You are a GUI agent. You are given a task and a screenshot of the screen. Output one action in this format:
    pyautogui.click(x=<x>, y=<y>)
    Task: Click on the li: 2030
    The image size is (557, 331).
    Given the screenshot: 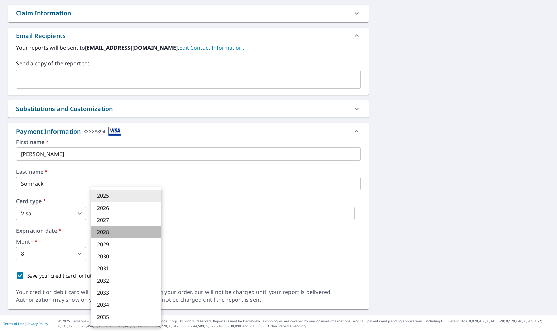 What is the action you would take?
    pyautogui.click(x=126, y=256)
    